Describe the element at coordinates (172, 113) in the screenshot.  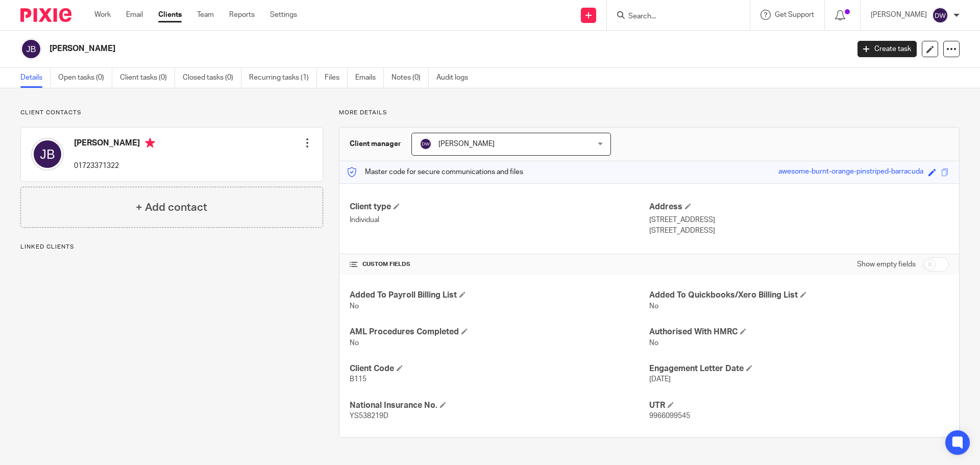
I see `p: Client contacts` at that location.